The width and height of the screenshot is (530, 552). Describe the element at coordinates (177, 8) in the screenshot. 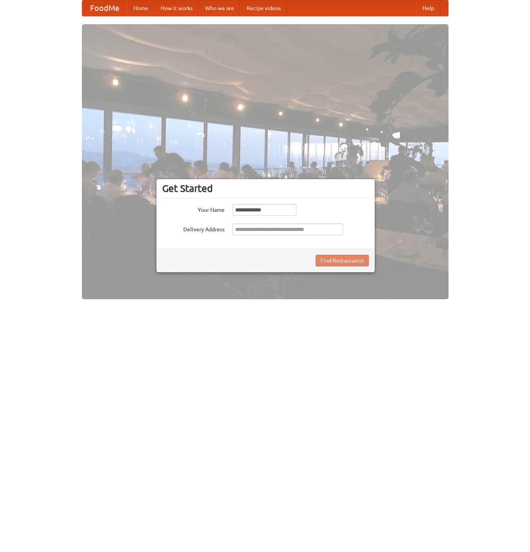

I see `a: How it works` at that location.